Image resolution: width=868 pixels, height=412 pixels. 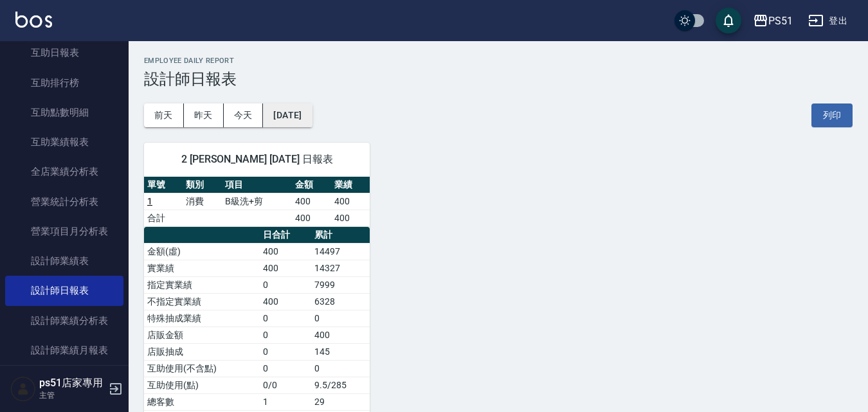 What do you see at coordinates (728, 20) in the screenshot?
I see `button: save` at bounding box center [728, 20].